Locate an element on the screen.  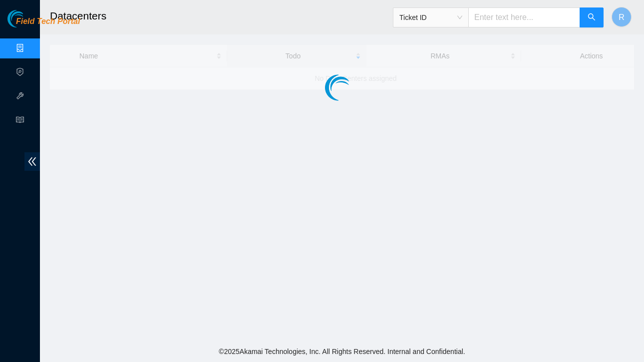
span: Field Tech Portal is located at coordinates (48, 22).